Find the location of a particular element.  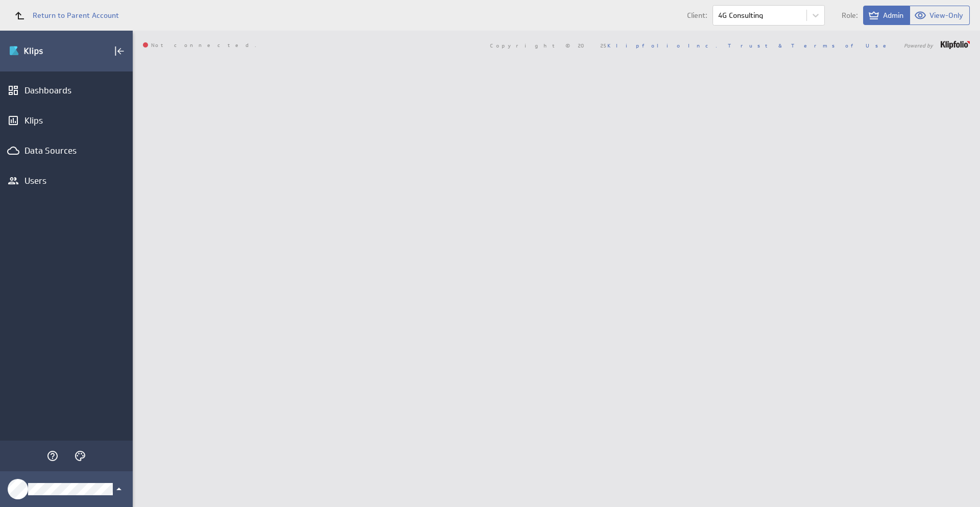

svg: Themes is located at coordinates (80, 456).